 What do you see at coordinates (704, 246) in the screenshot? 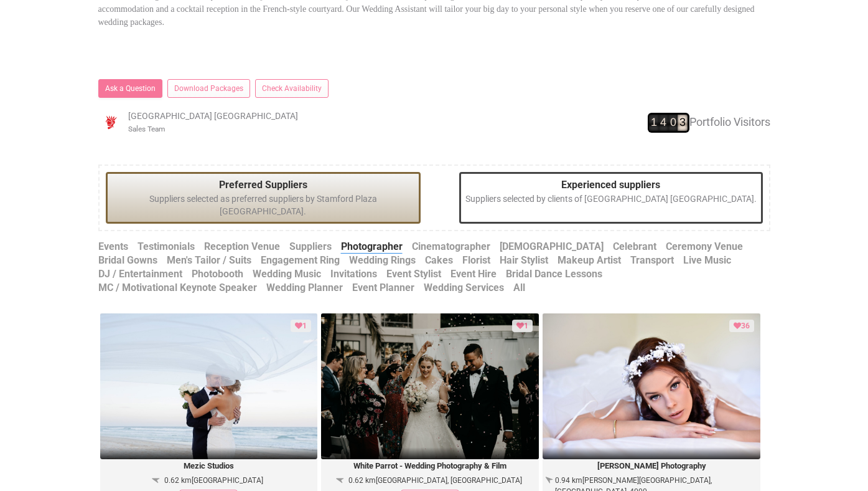
I see `a: Ceremony Venue` at bounding box center [704, 246].